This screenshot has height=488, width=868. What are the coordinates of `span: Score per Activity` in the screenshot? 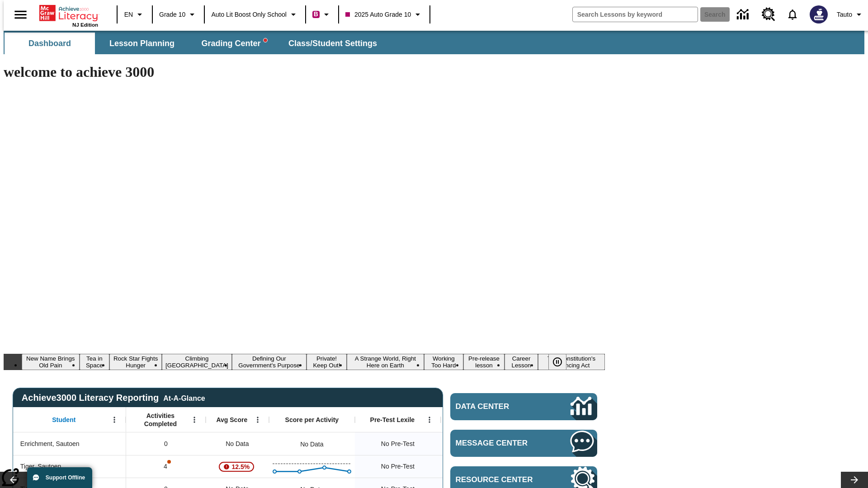 It's located at (312, 420).